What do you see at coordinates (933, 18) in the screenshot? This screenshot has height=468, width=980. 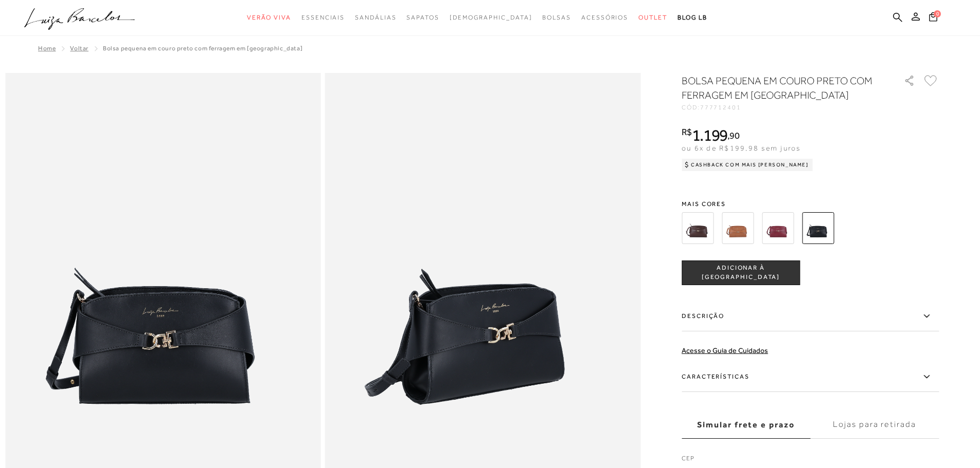 I see `button: 0` at bounding box center [933, 18].